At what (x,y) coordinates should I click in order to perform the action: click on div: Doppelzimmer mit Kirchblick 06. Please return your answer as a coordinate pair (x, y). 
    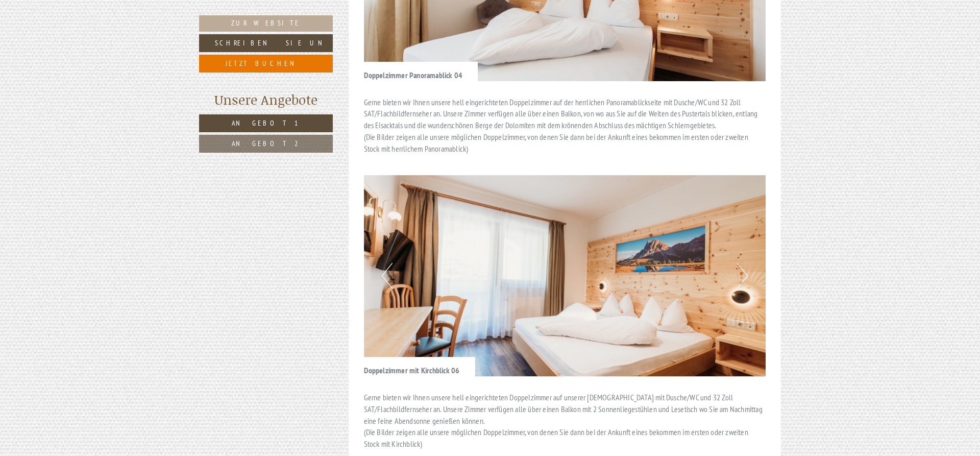
    Looking at the image, I should click on (419, 367).